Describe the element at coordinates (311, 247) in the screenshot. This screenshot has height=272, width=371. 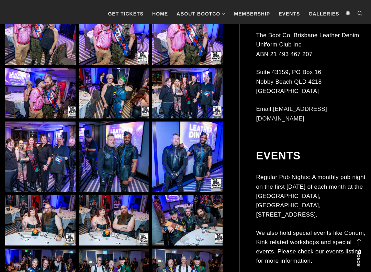
I see `p: We also hold special events like Corium, Kink related workshops and special events. Please check ...` at that location.